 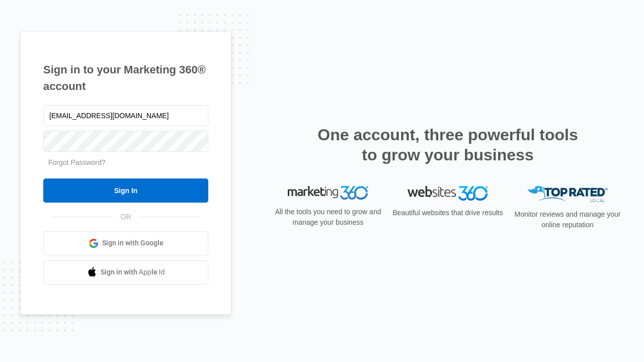 What do you see at coordinates (448, 145) in the screenshot?
I see `h2: One account, three powerful tools to grow your business` at bounding box center [448, 145].